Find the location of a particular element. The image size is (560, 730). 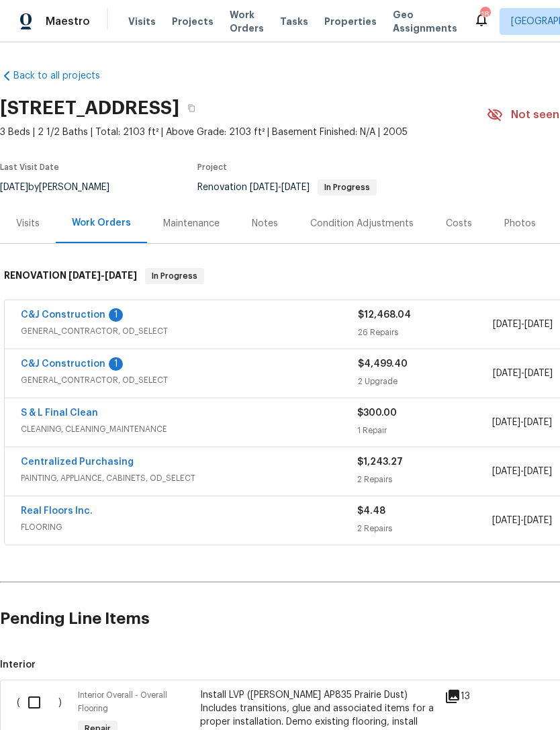

span: $300.00 is located at coordinates (376, 413).